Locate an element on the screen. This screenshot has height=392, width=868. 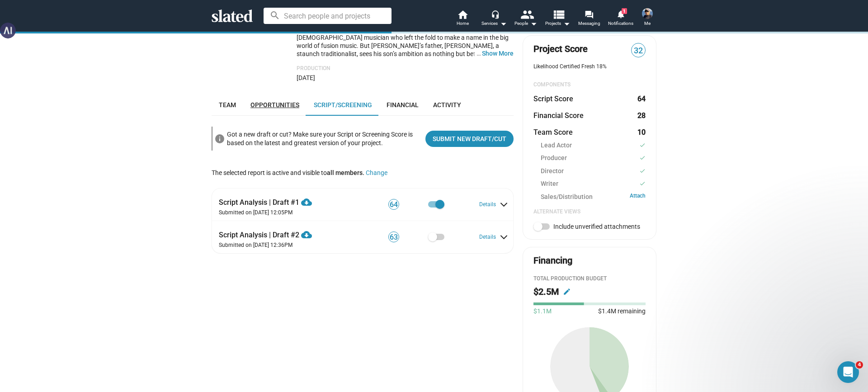
a: Messaging is located at coordinates (589, 19).